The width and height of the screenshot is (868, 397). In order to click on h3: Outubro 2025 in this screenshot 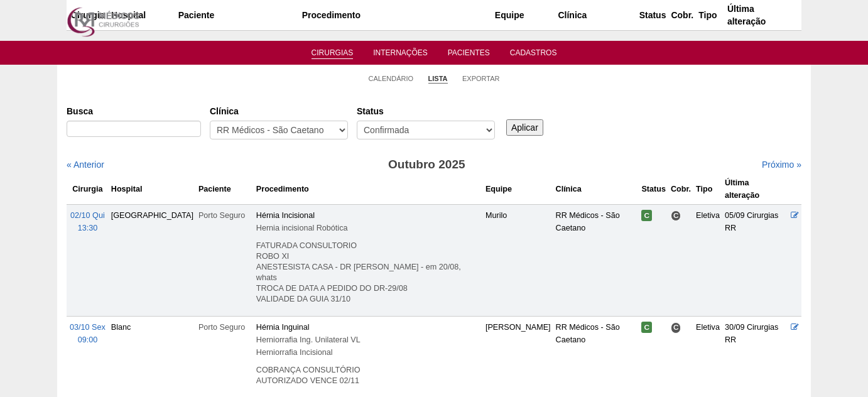, I will do `click(427, 164)`.